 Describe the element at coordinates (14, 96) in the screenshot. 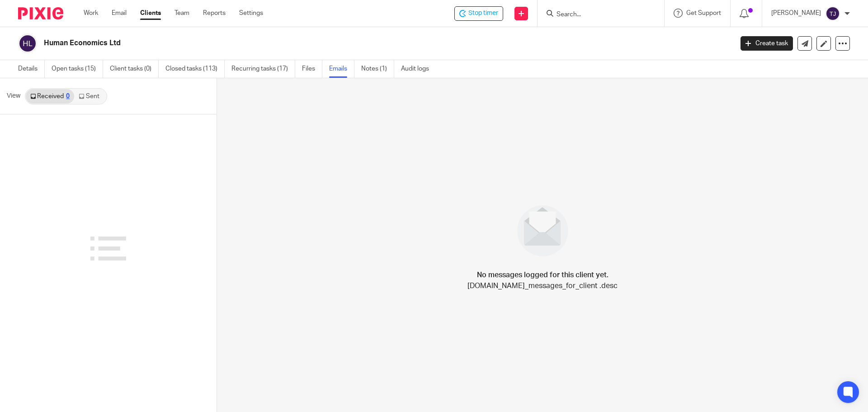

I see `span: View` at that location.